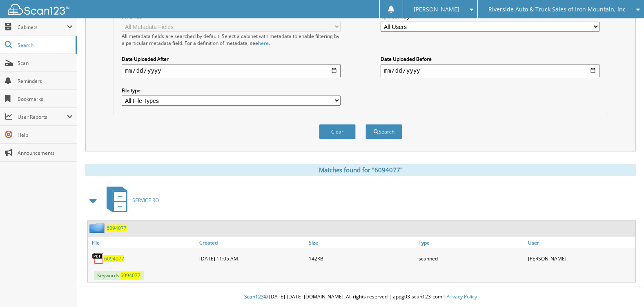 This screenshot has width=644, height=307. What do you see at coordinates (472, 258) in the screenshot?
I see `div: scanned` at bounding box center [472, 258].